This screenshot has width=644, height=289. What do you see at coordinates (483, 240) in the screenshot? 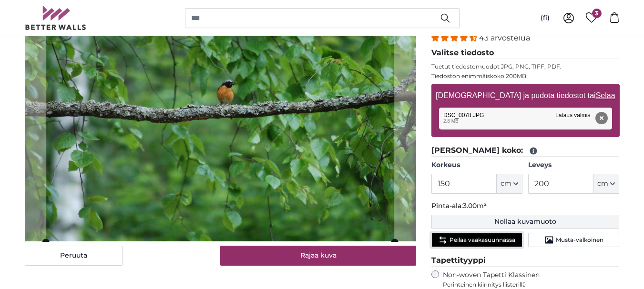
I see `span: Peilaa vaakasuunnassa` at bounding box center [483, 240].